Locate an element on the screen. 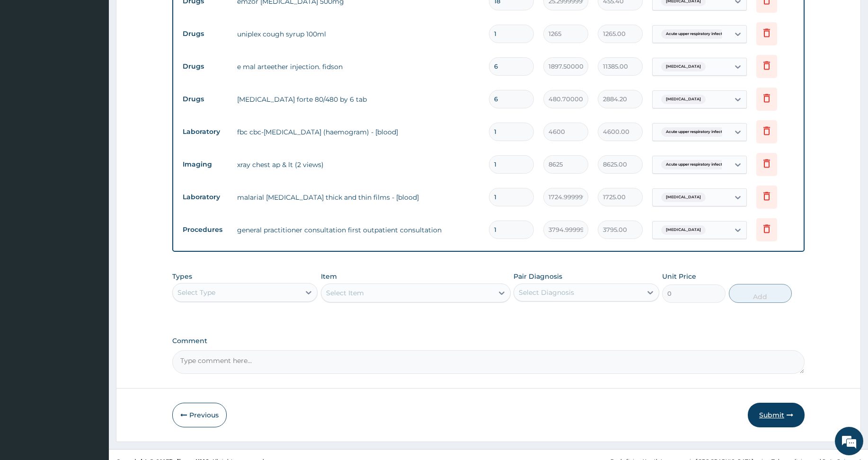  div: Select Type is located at coordinates (196, 292).